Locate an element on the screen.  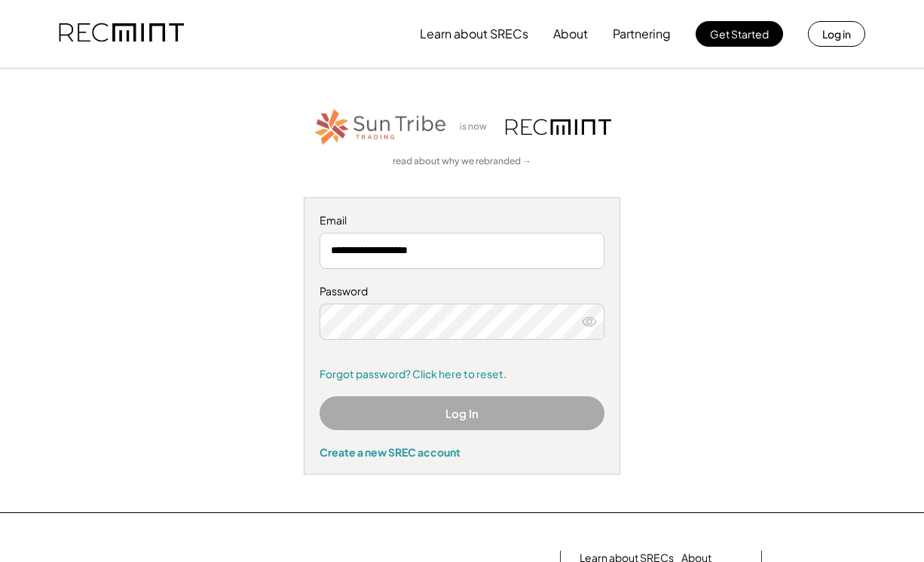
button: Get Started is located at coordinates (739, 34).